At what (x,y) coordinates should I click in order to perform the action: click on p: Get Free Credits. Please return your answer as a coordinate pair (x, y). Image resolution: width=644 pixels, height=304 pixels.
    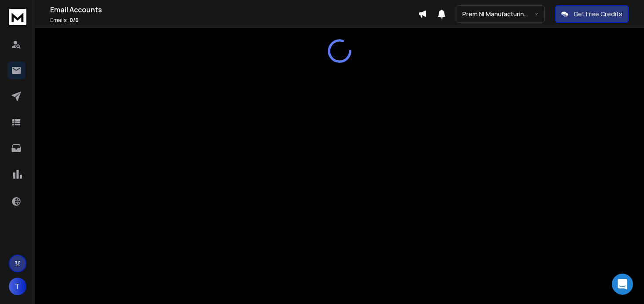
    Looking at the image, I should click on (598, 14).